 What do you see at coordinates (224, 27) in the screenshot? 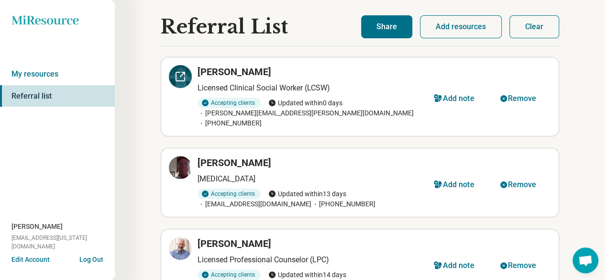
I see `h1: Referral List` at bounding box center [224, 27].